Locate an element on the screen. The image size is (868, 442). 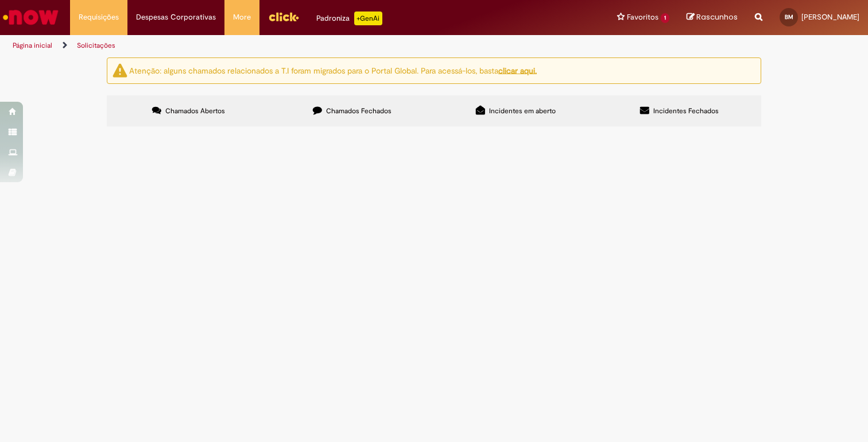
a: Solicitações is located at coordinates (96, 46).